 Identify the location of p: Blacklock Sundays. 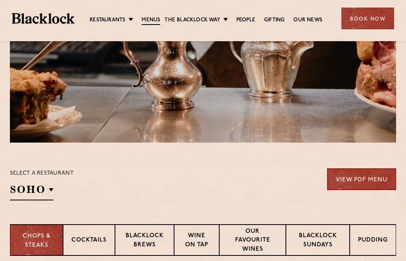
(318, 241).